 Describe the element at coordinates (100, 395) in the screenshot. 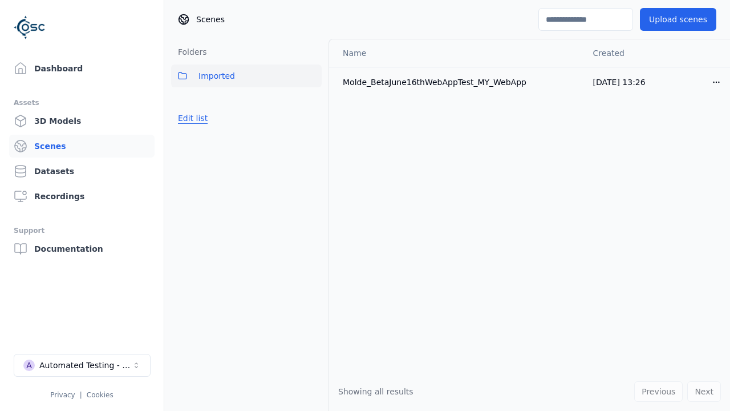

I see `a: Cookies` at that location.